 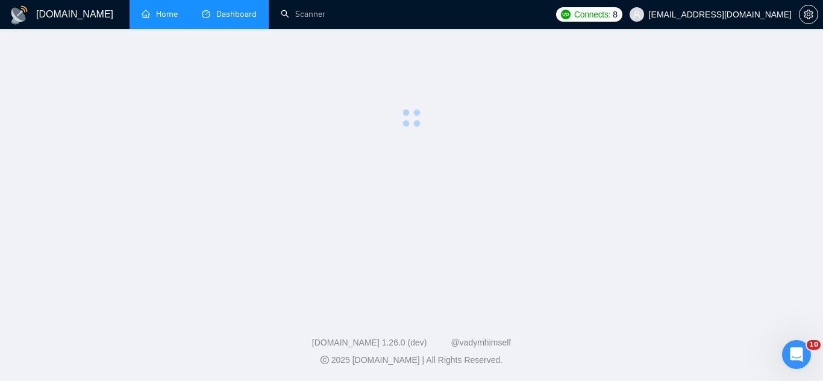 I want to click on span: Dashboard, so click(x=236, y=14).